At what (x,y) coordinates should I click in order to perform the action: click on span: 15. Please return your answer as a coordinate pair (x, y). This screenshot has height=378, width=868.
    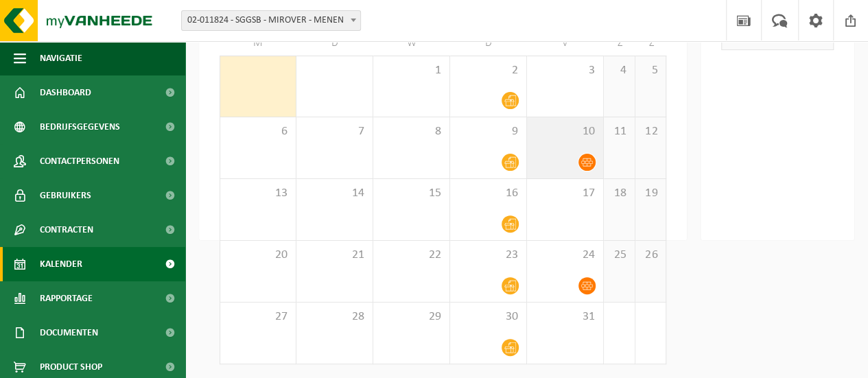
    Looking at the image, I should click on (411, 194).